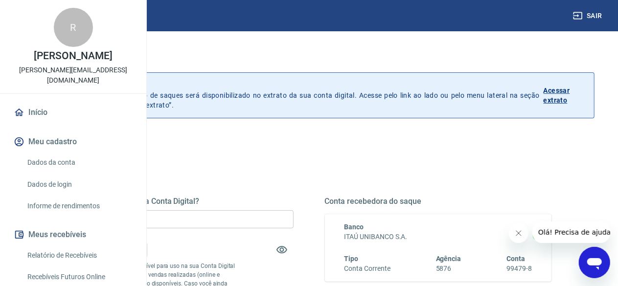 The width and height of the screenshot is (618, 286). Describe the element at coordinates (449, 259) in the screenshot. I see `span: Agência` at that location.